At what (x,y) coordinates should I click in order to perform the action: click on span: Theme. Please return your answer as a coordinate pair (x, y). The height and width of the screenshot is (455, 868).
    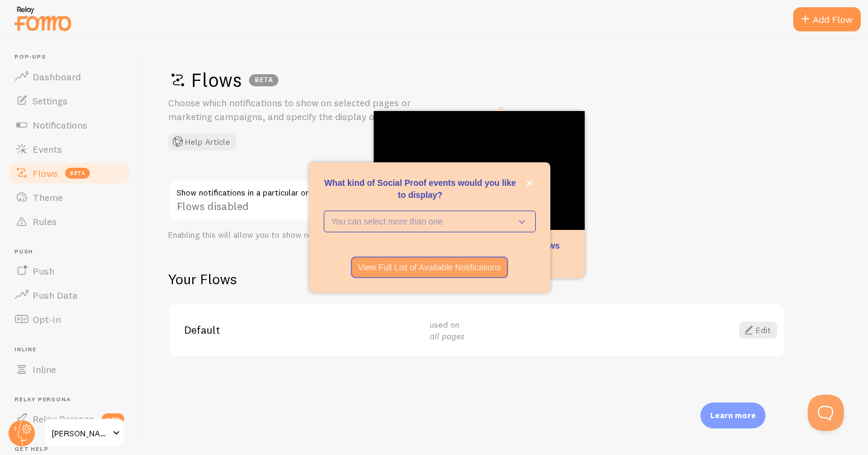
    Looking at the image, I should click on (48, 198).